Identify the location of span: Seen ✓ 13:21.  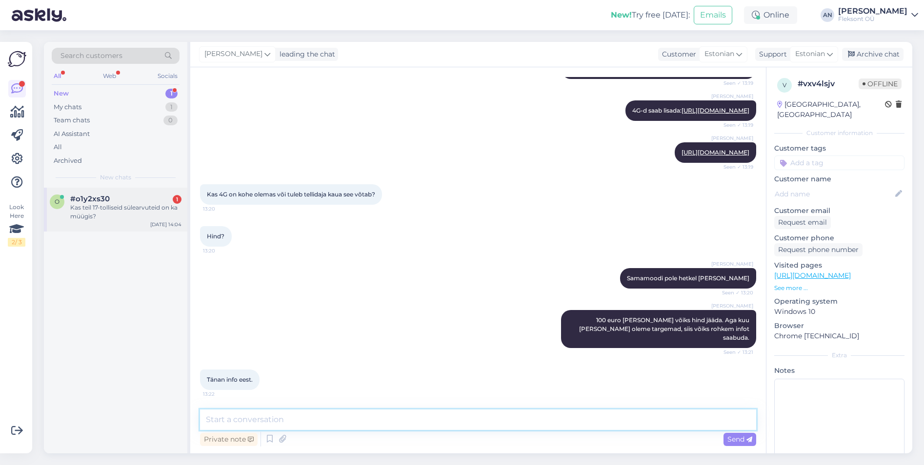
(735, 352).